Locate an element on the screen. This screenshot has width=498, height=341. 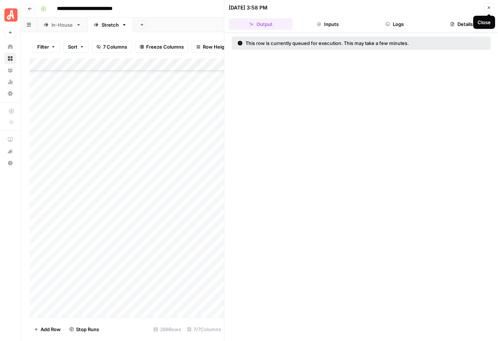
button: Details is located at coordinates (462, 24).